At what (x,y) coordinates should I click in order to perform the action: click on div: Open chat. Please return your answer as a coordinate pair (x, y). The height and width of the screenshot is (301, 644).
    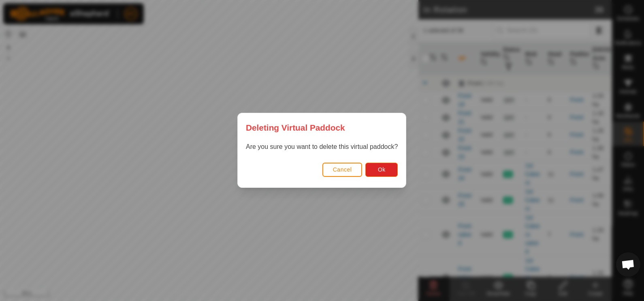
    Looking at the image, I should click on (628, 264).